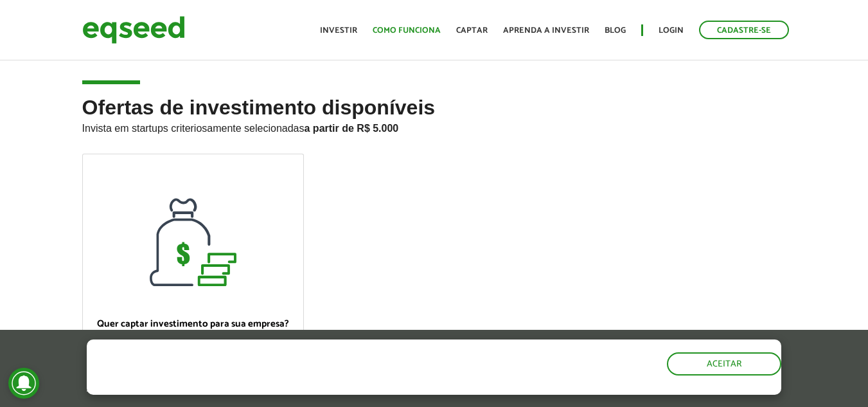 The width and height of the screenshot is (868, 407). I want to click on p: Ao clicar em "aceitar", você aceita nossa ., so click(295, 388).